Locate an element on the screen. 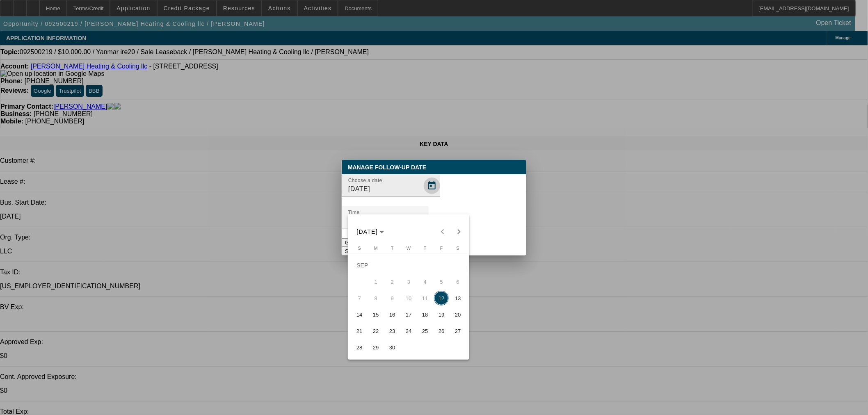 The image size is (868, 415). button: September 14, 2025 is located at coordinates (359, 314).